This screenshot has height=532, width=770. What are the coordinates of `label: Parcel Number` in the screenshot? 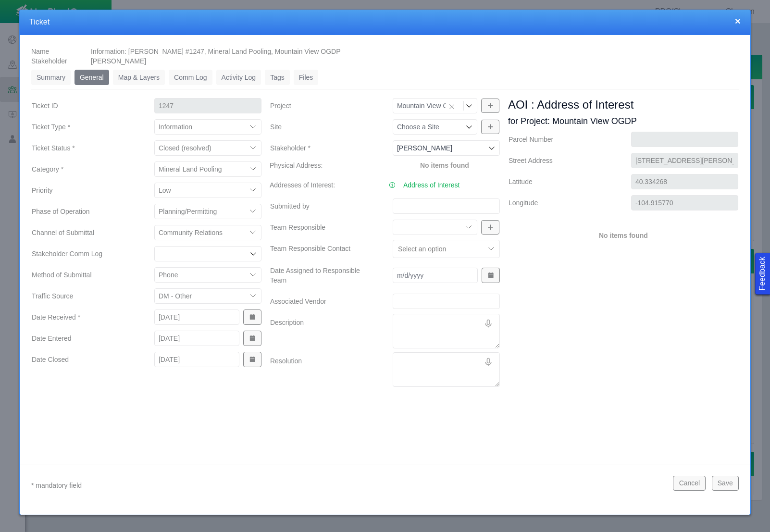 It's located at (562, 139).